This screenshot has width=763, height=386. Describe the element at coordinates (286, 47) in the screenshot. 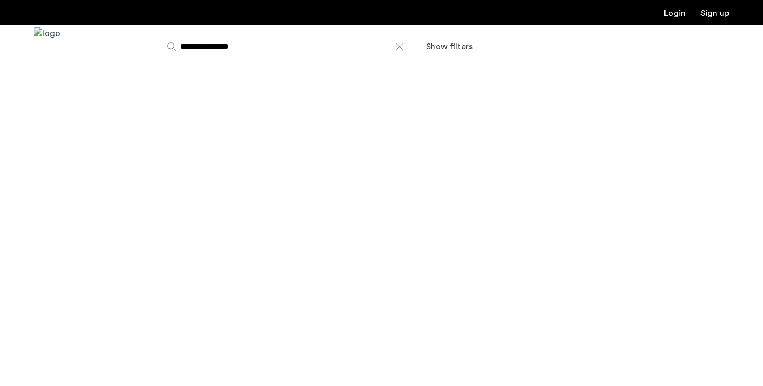

I see `input: Apartment Search` at that location.